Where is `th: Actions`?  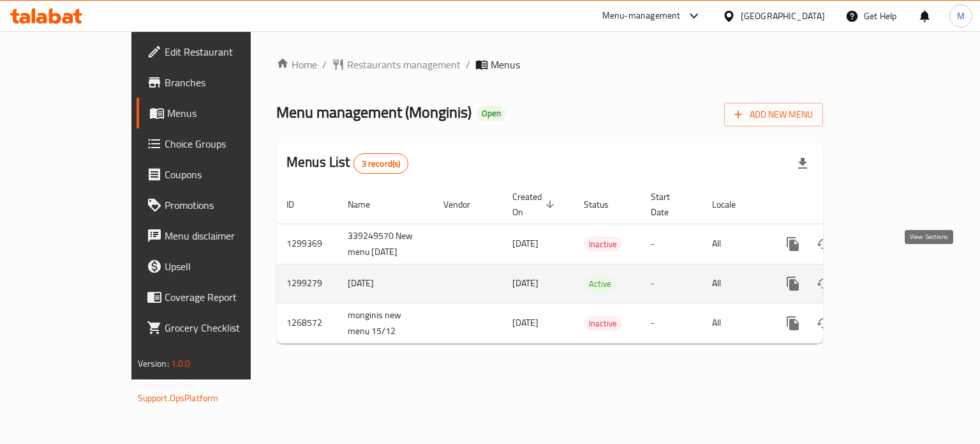
th: Actions is located at coordinates (839, 204).